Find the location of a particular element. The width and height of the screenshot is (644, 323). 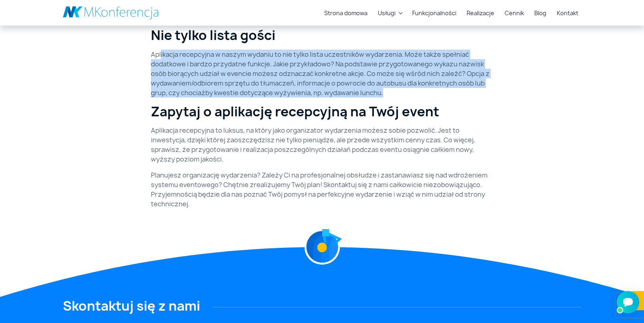

a: Strona domowa is located at coordinates (346, 13).